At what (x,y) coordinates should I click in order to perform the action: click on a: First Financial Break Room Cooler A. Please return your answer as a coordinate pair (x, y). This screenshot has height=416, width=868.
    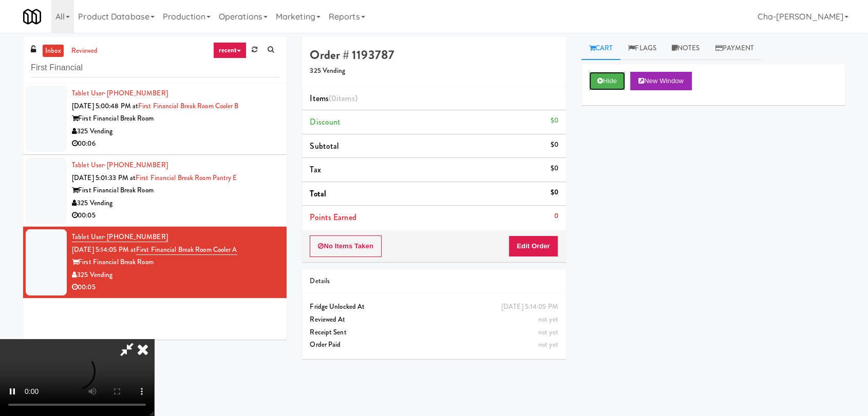
    Looking at the image, I should click on (187, 250).